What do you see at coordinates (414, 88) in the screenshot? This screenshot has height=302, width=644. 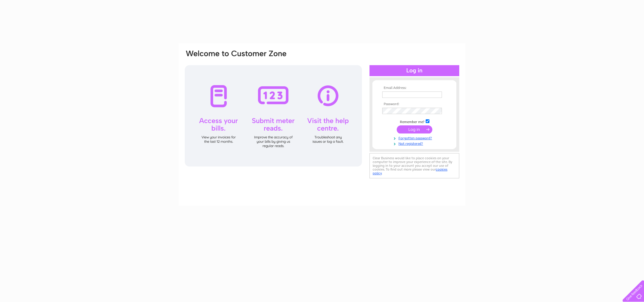 I see `th: Email Address:` at bounding box center [414, 88].